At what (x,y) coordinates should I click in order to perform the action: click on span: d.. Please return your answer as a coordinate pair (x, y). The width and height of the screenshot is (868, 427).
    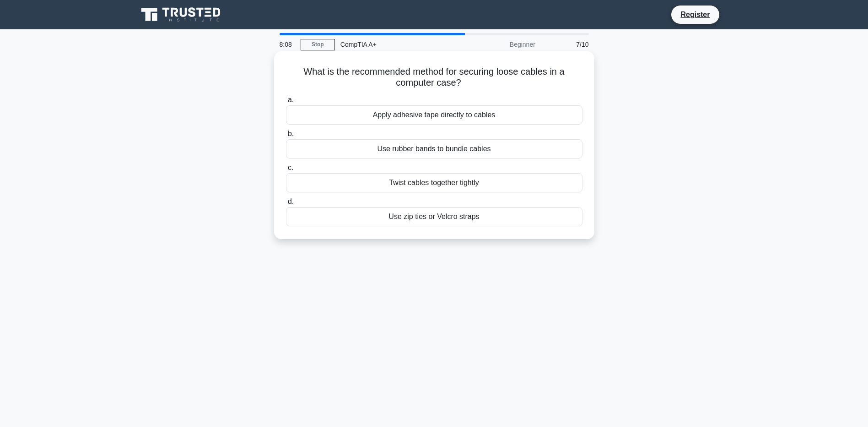
    Looking at the image, I should click on (290, 201).